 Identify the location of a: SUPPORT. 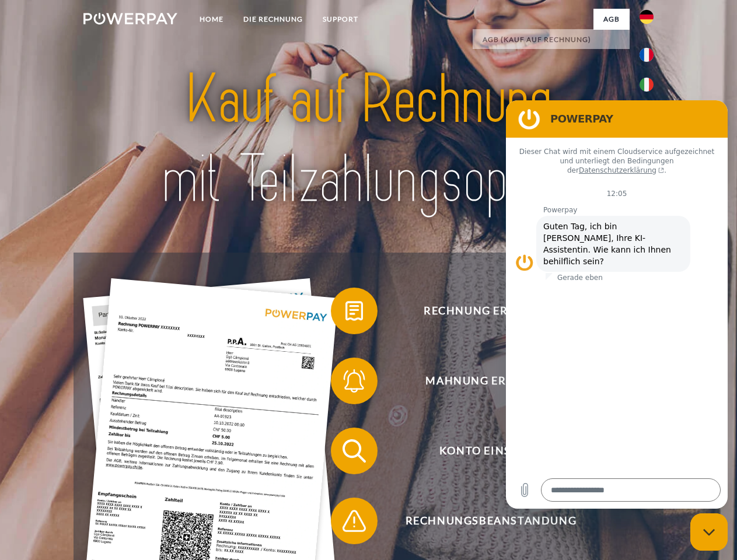
(340, 19).